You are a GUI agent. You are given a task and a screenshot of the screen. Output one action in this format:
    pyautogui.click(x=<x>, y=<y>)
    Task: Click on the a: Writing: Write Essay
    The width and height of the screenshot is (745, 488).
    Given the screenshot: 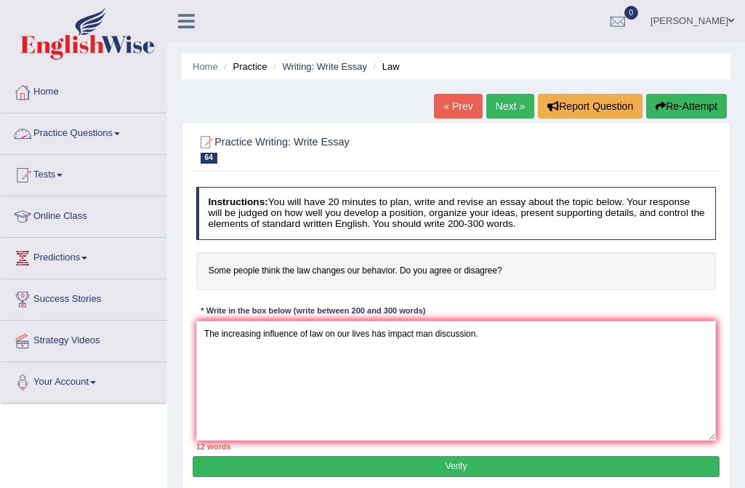 What is the action you would take?
    pyautogui.click(x=324, y=66)
    